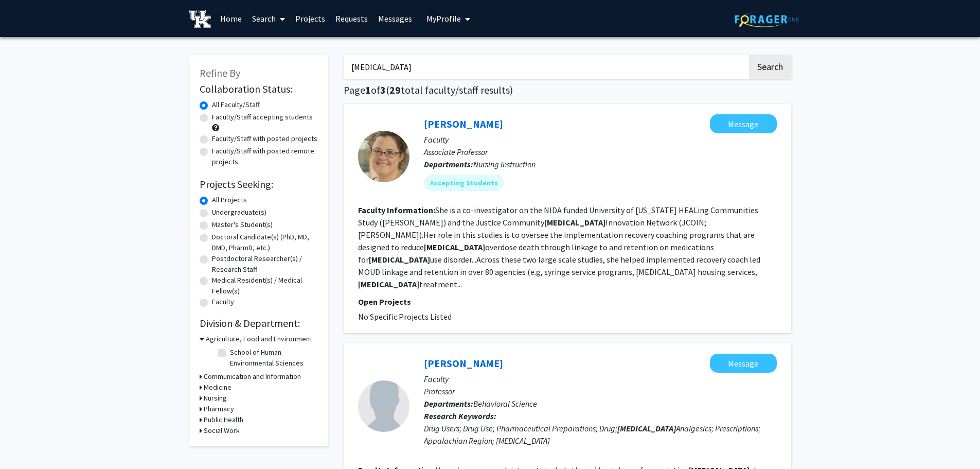 Image resolution: width=980 pixels, height=469 pixels. Describe the element at coordinates (460, 416) in the screenshot. I see `b: Research Keywords:` at that location.